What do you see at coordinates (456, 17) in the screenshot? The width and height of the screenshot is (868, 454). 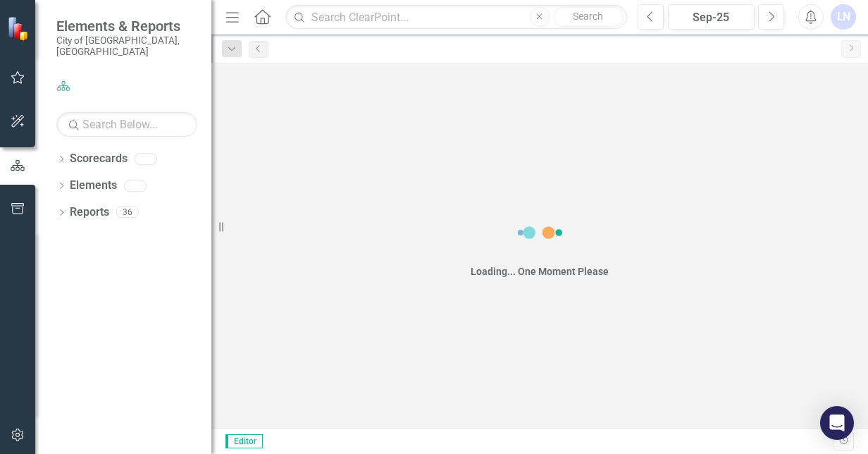 I see `input: Search ClearPoint...` at bounding box center [456, 17].